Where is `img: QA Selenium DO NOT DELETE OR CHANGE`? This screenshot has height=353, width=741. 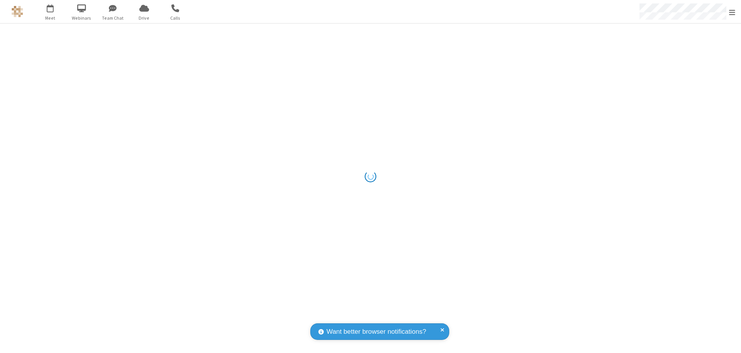
img: QA Selenium DO NOT DELETE OR CHANGE is located at coordinates (17, 12).